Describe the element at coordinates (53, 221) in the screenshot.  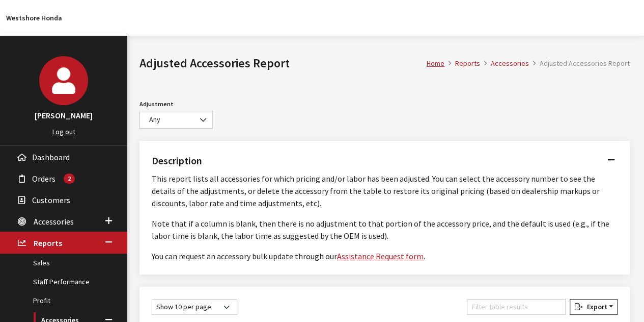
I see `span: Accessories` at that location.